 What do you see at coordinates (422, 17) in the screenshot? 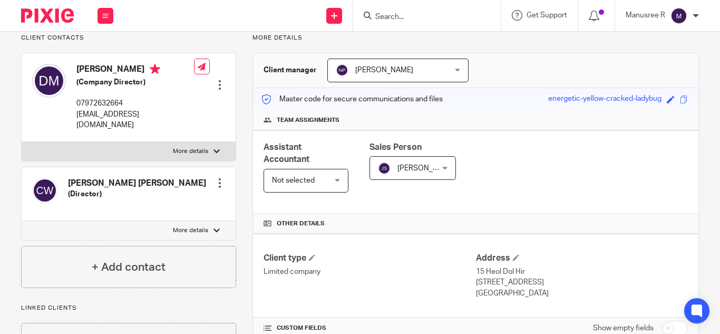
I see `input: Search` at bounding box center [422, 17].